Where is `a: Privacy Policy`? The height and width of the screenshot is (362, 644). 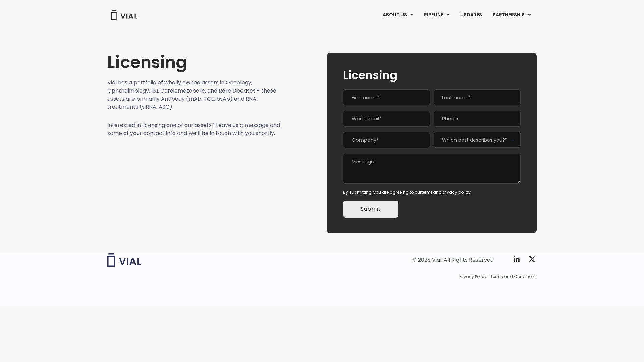
a: Privacy Policy is located at coordinates (473, 276).